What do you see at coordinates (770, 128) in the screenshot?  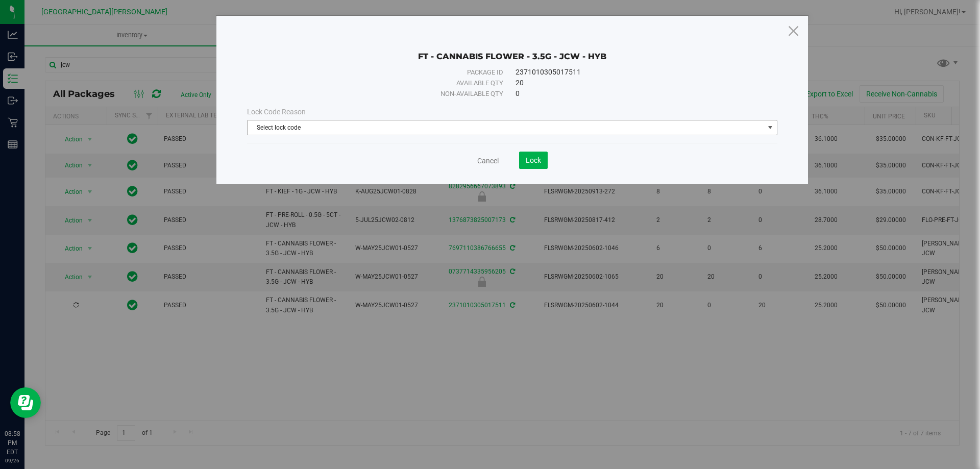 I see `span: select` at bounding box center [770, 128].